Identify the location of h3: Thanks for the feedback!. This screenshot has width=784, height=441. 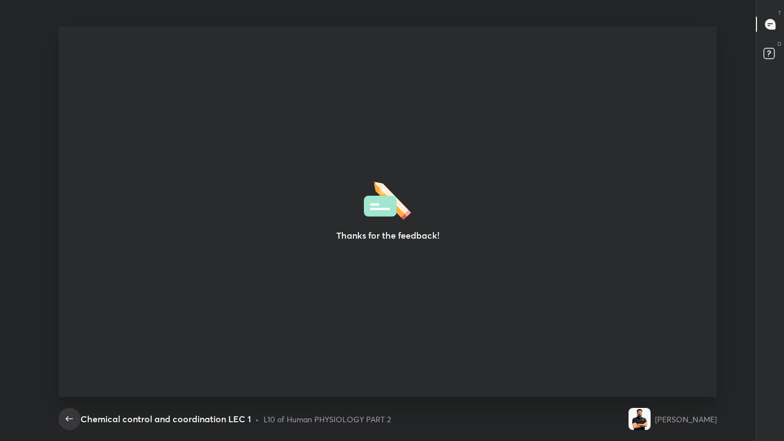
(387, 235).